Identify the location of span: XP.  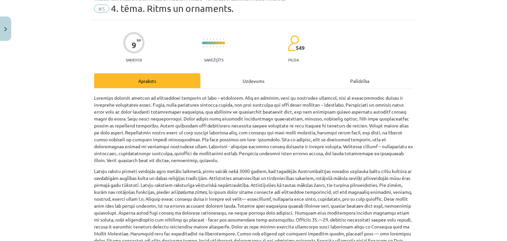
(139, 40).